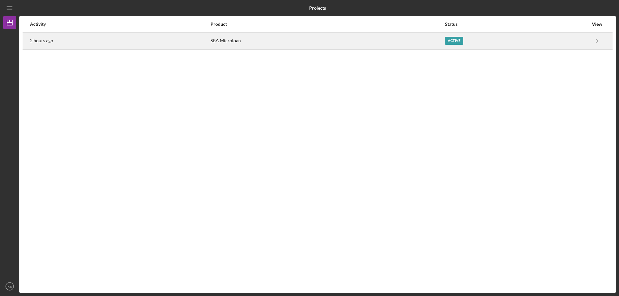 The image size is (619, 296). I want to click on time: 2025-08-22 14:30, so click(42, 41).